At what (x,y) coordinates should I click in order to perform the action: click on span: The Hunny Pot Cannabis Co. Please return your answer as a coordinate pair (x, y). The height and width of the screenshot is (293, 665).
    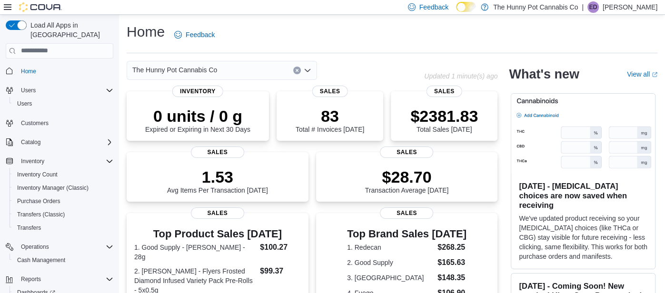
    Looking at the image, I should click on (175, 70).